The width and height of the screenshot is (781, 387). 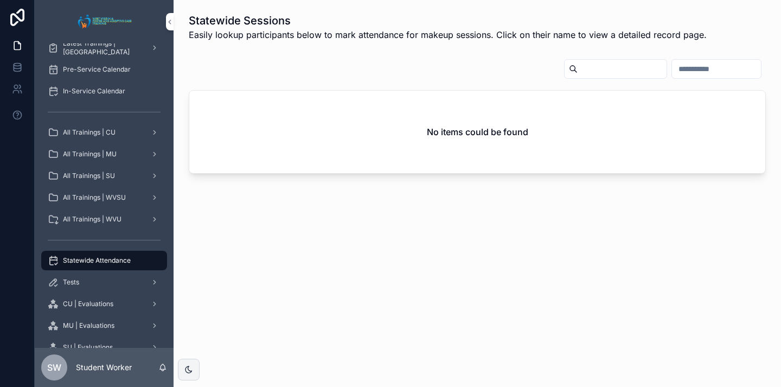 I want to click on img: App logo, so click(x=104, y=22).